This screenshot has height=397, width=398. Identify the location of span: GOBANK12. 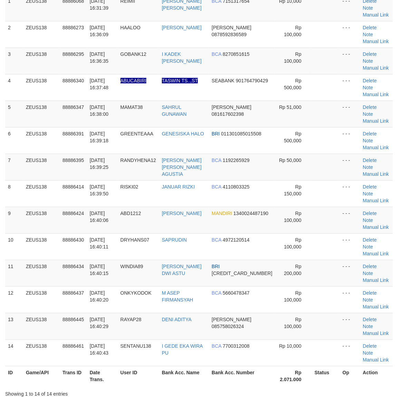
(133, 54).